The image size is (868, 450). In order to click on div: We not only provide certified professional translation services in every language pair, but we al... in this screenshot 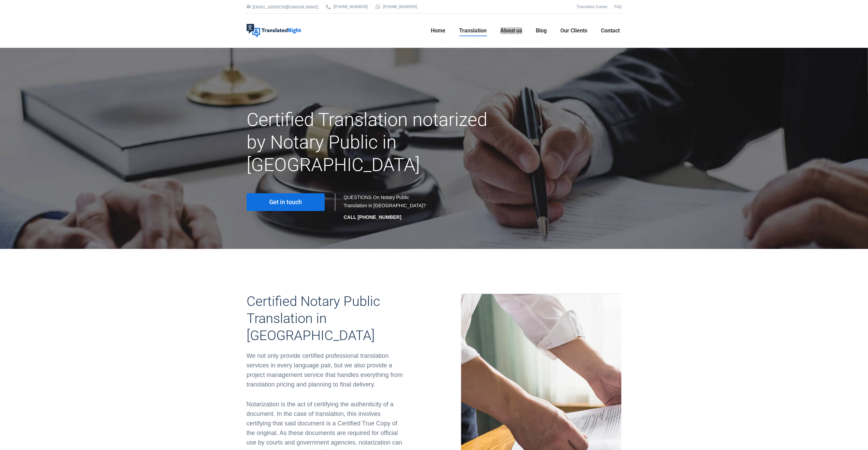, I will do `click(327, 370)`.